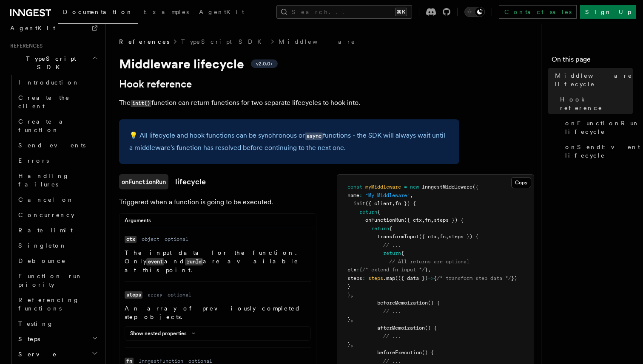 The width and height of the screenshot is (643, 364). What do you see at coordinates (223, 41) in the screenshot?
I see `a: TypeScript SDK` at bounding box center [223, 41].